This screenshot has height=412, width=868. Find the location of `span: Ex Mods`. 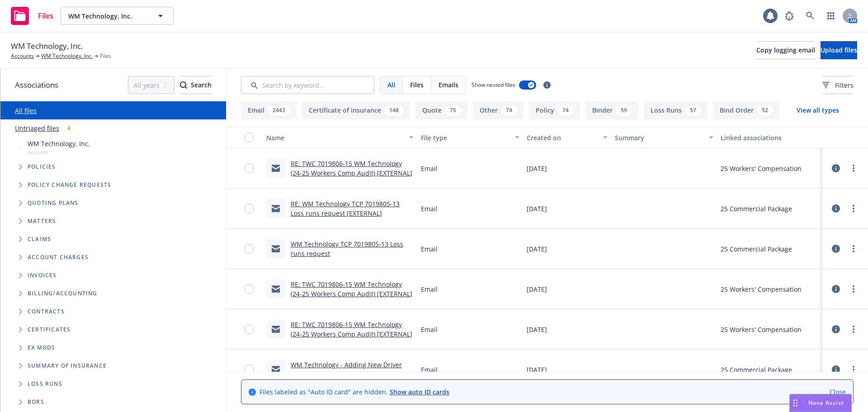

span: Ex Mods is located at coordinates (41, 348).